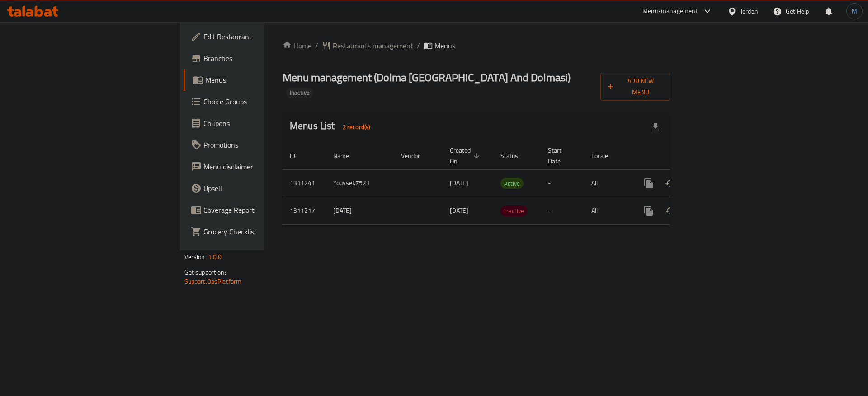 The image size is (868, 396). What do you see at coordinates (373, 45) in the screenshot?
I see `span: Restaurants management` at bounding box center [373, 45].